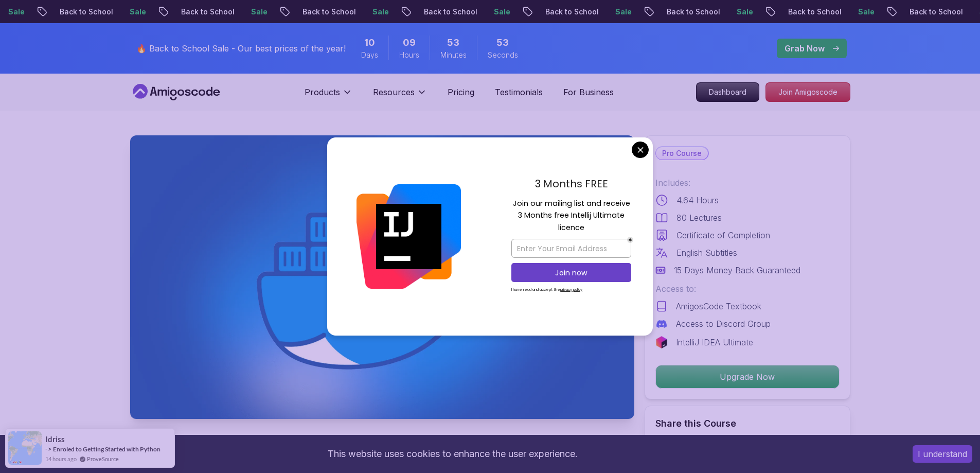 The image size is (980, 473). Describe the element at coordinates (727, 92) in the screenshot. I see `p: Dashboard` at that location.